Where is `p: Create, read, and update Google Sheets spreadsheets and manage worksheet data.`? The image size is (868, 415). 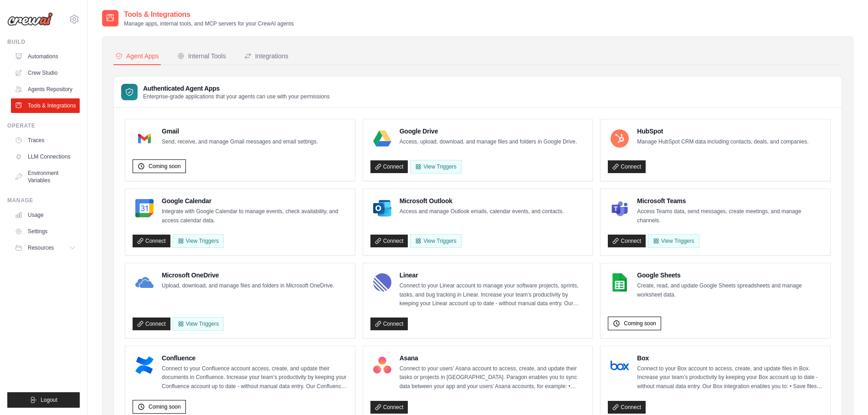 p: Create, read, and update Google Sheets spreadsheets and manage worksheet data. is located at coordinates (730, 291).